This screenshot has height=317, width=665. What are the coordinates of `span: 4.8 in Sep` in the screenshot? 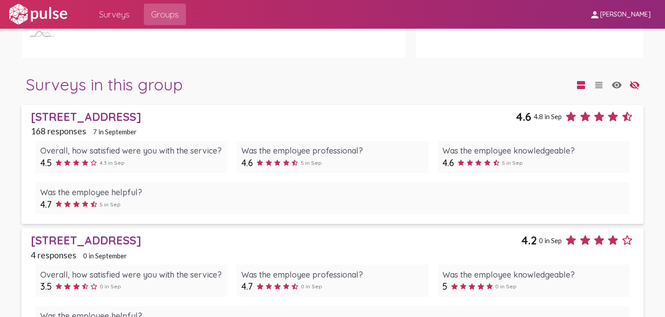 It's located at (548, 116).